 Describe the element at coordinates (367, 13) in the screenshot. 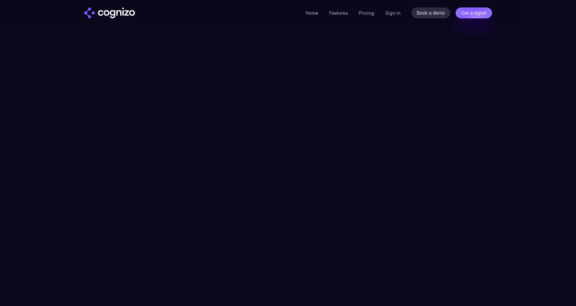

I see `a: Pricing` at that location.